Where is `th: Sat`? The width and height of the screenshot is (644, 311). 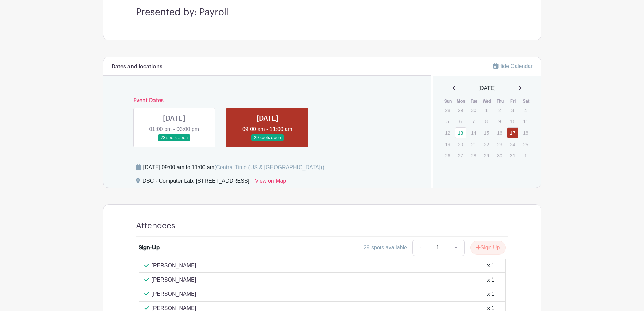 th: Sat is located at coordinates (526, 101).